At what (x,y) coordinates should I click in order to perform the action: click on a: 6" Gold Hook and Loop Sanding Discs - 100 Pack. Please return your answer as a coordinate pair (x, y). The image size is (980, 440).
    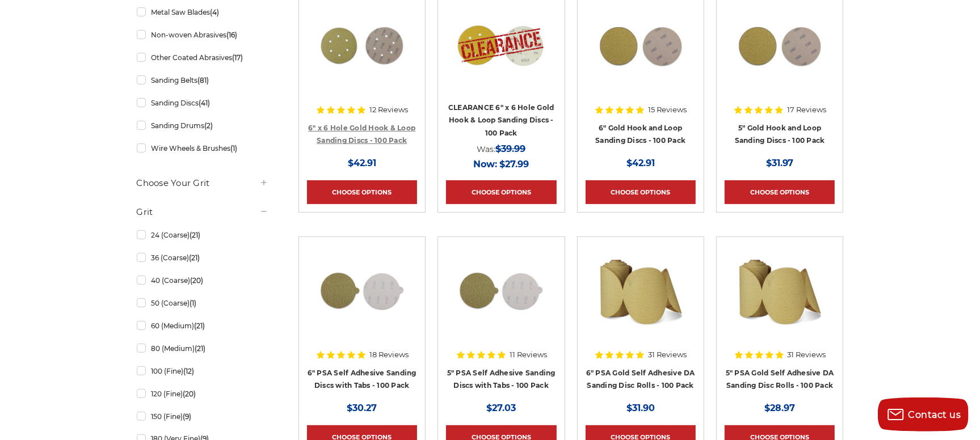
    Looking at the image, I should click on (640, 135).